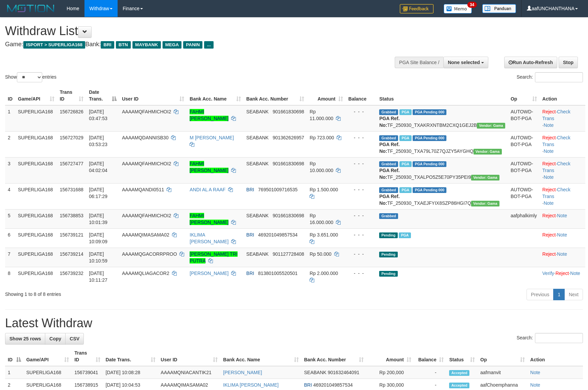  I want to click on th: Bank Acc. Name: activate to sort column ascending, so click(215, 95).